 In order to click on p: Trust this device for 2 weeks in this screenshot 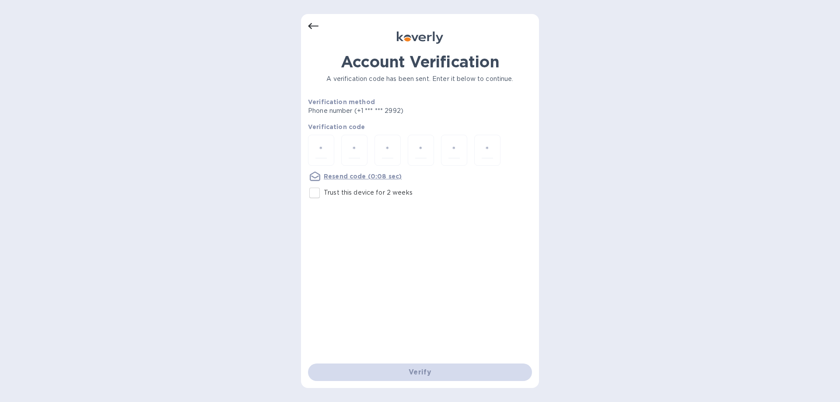, I will do `click(368, 192)`.